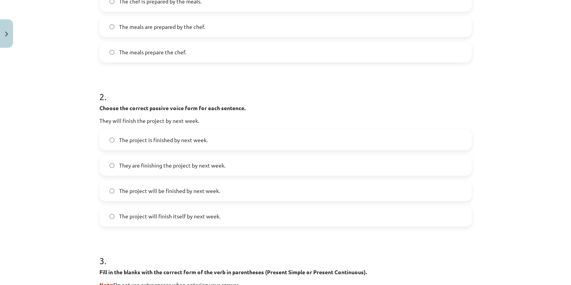 Image resolution: width=571 pixels, height=285 pixels. What do you see at coordinates (112, 52) in the screenshot?
I see `input: The meals prepare the chef.` at bounding box center [112, 52].